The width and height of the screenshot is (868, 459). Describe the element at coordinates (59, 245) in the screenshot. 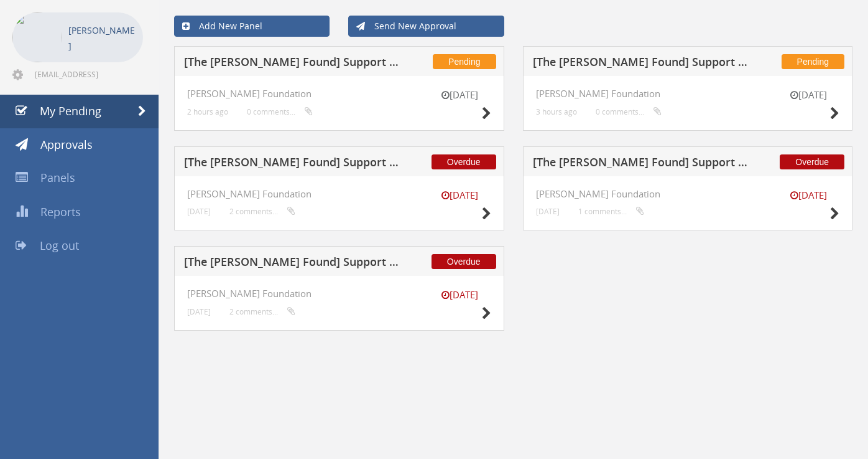

I see `span: Log out` at that location.